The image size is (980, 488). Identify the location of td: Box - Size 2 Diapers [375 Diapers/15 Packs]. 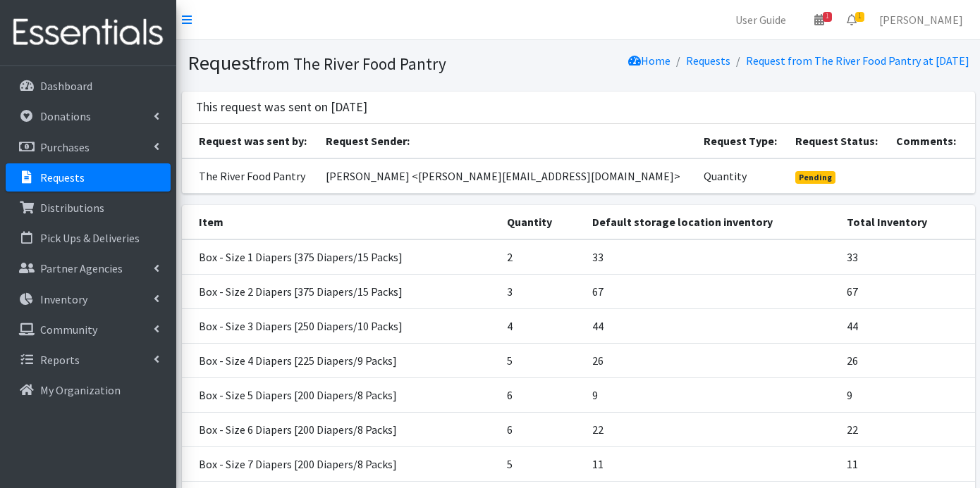
(341, 291).